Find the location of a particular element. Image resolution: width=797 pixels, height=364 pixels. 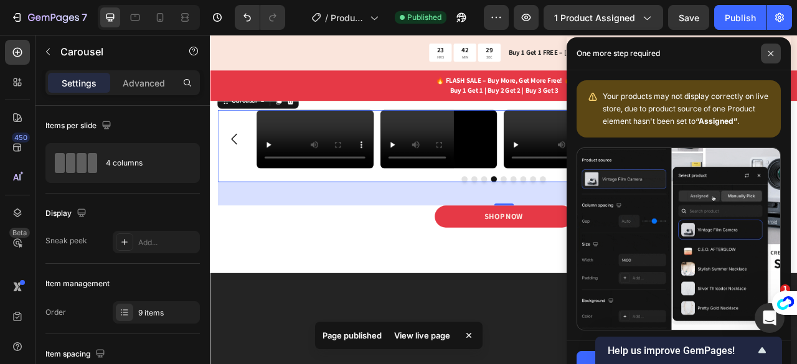

p: Settings is located at coordinates (79, 83).